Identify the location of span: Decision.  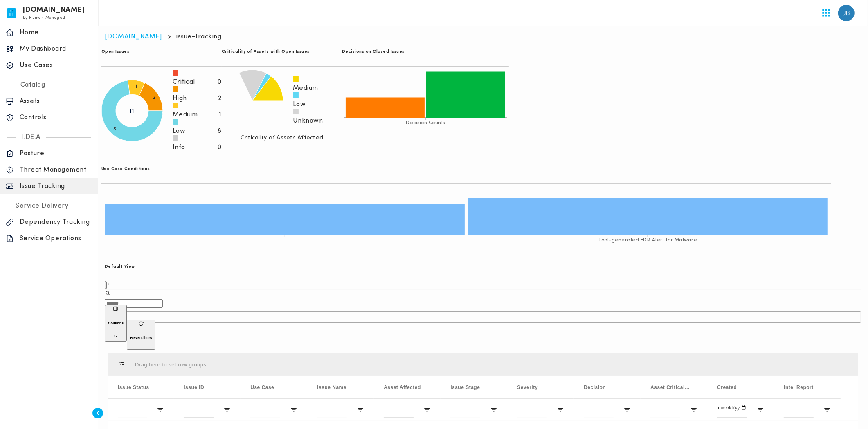
(595, 388).